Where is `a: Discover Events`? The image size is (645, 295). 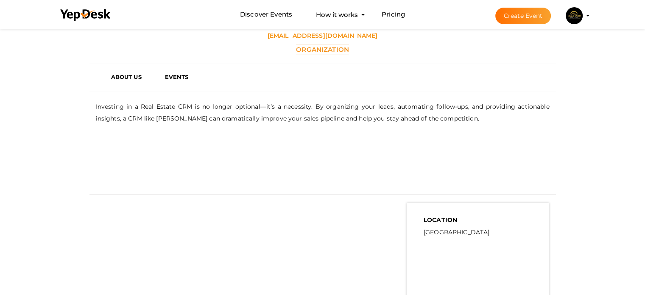
a: Discover Events is located at coordinates (266, 14).